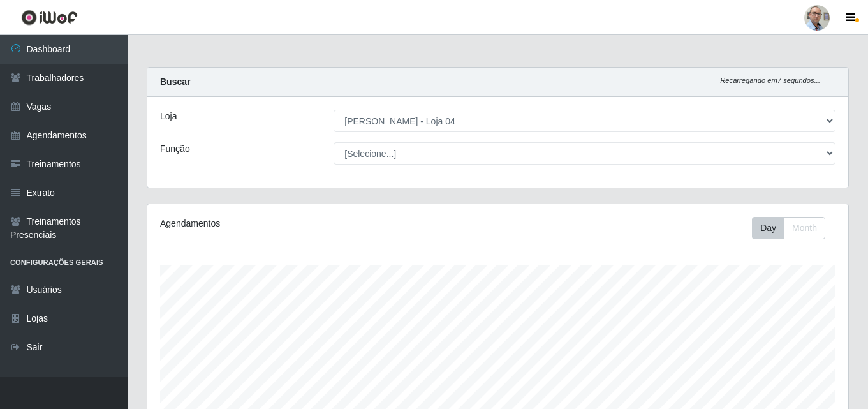 This screenshot has height=409, width=868. Describe the element at coordinates (770, 80) in the screenshot. I see `i: Recarregando em 7 segundos...` at that location.